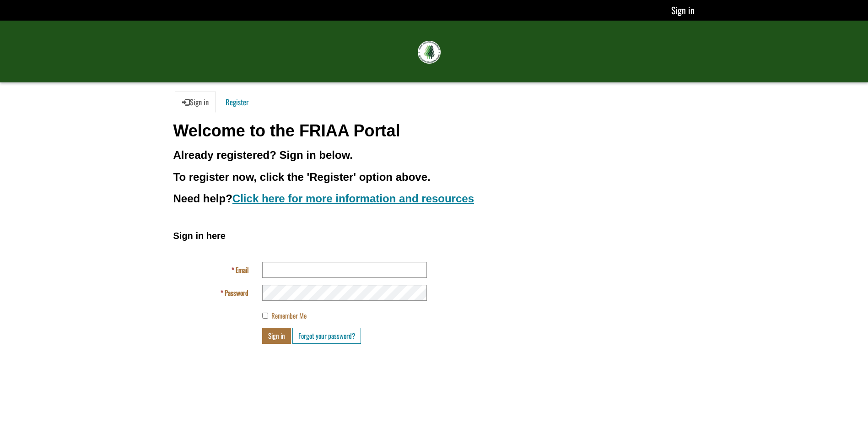  Describe the element at coordinates (429, 53) in the screenshot. I see `img: FRIAA Submissions Portal` at that location.